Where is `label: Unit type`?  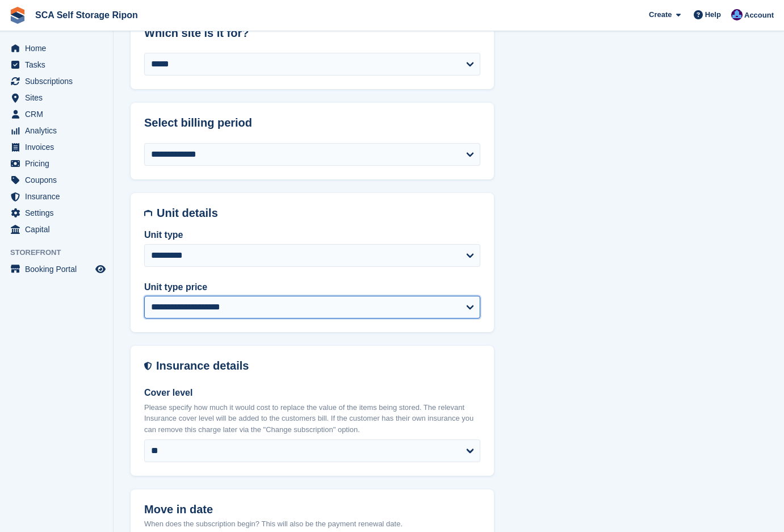
label: Unit type is located at coordinates (313, 235).